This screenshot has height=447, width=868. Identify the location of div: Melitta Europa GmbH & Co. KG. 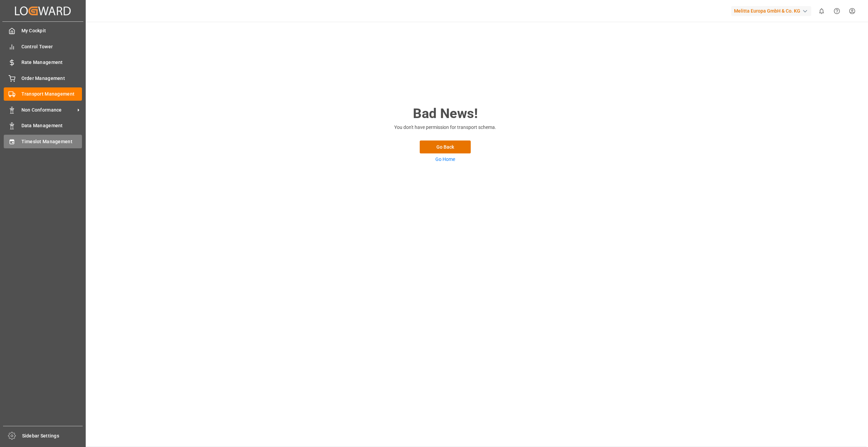
(772, 11).